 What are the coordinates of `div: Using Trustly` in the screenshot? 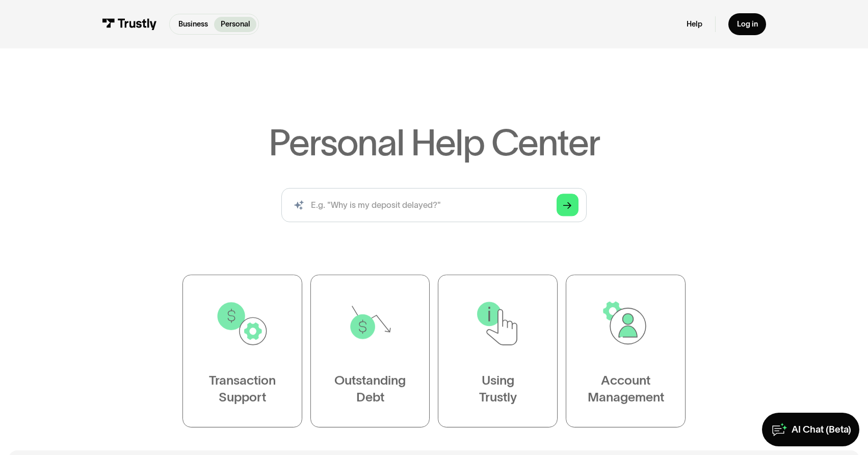 It's located at (498, 388).